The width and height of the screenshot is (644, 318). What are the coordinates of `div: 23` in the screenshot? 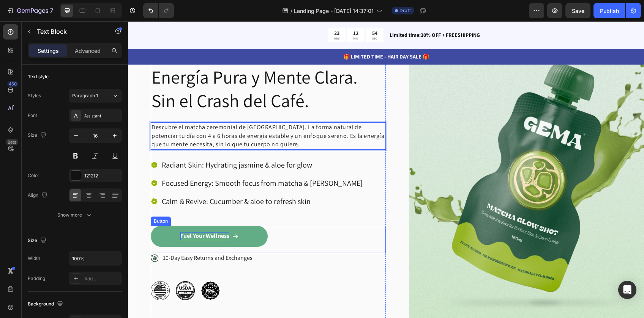 It's located at (209, 12).